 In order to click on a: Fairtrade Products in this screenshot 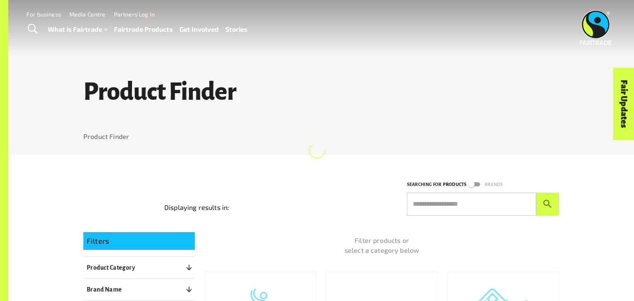, I will do `click(143, 29)`.